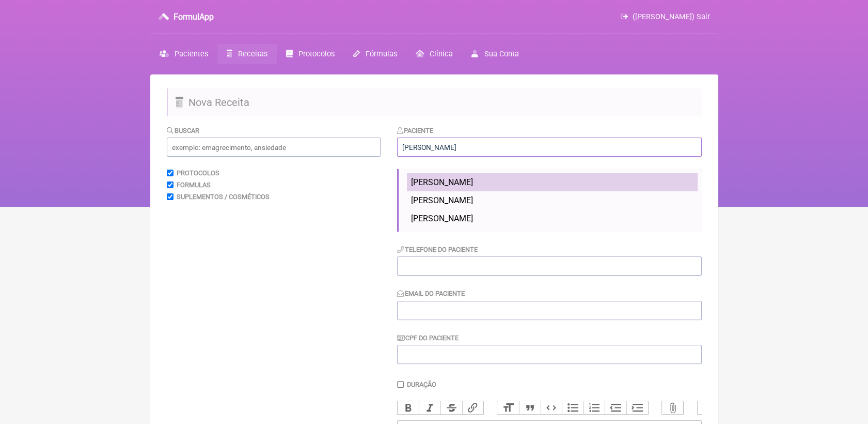 The width and height of the screenshot is (868, 424). Describe the element at coordinates (501, 53) in the screenshot. I see `span: Sua Conta` at that location.